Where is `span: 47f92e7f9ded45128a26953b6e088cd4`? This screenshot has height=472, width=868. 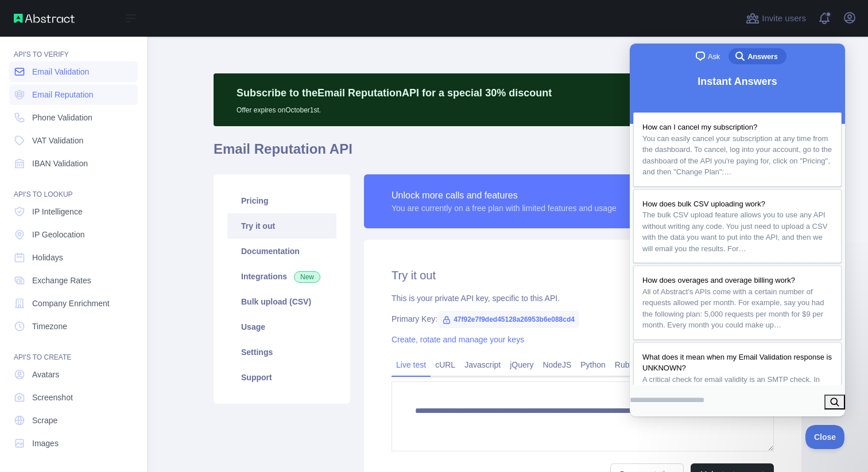 span: 47f92e7f9ded45128a26953b6e088cd4 is located at coordinates (508, 320).